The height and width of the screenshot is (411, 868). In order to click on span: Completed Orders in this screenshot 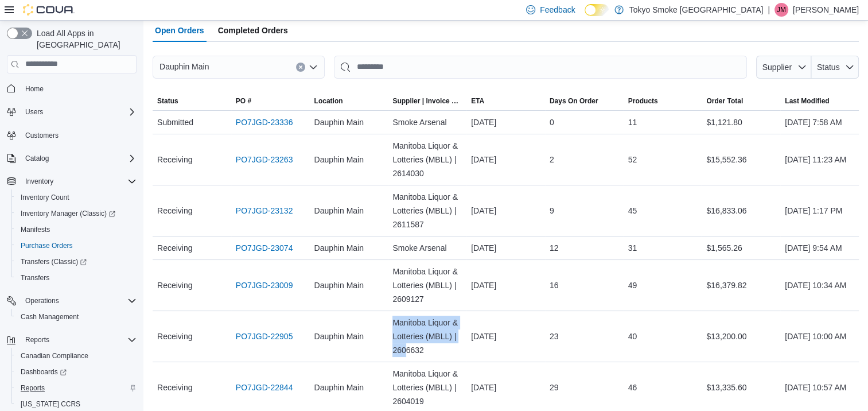, I will do `click(253, 31)`.